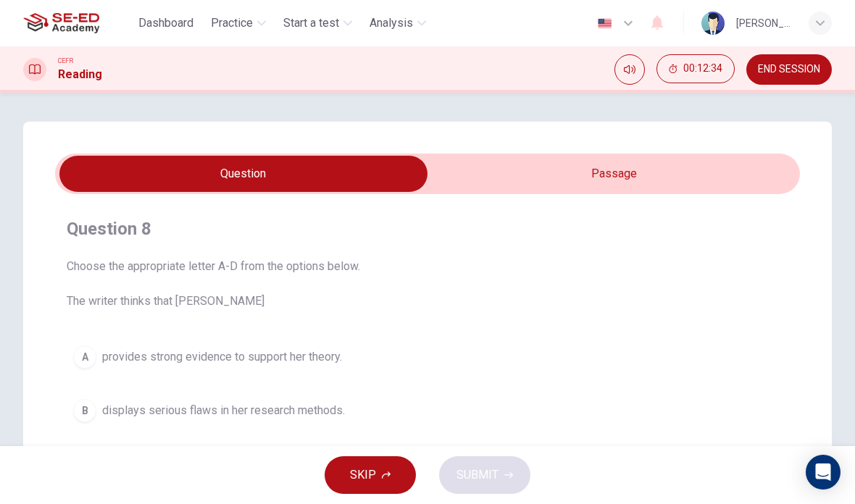 The image size is (855, 504). What do you see at coordinates (428, 357) in the screenshot?
I see `button: Aprovides strong evidence to support her theory.` at bounding box center [428, 357].